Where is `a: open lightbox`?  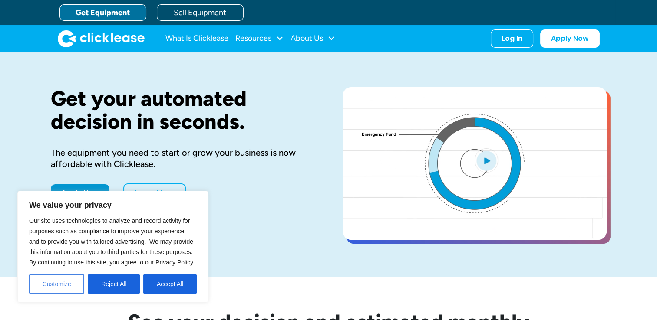 a: open lightbox is located at coordinates (474, 164).